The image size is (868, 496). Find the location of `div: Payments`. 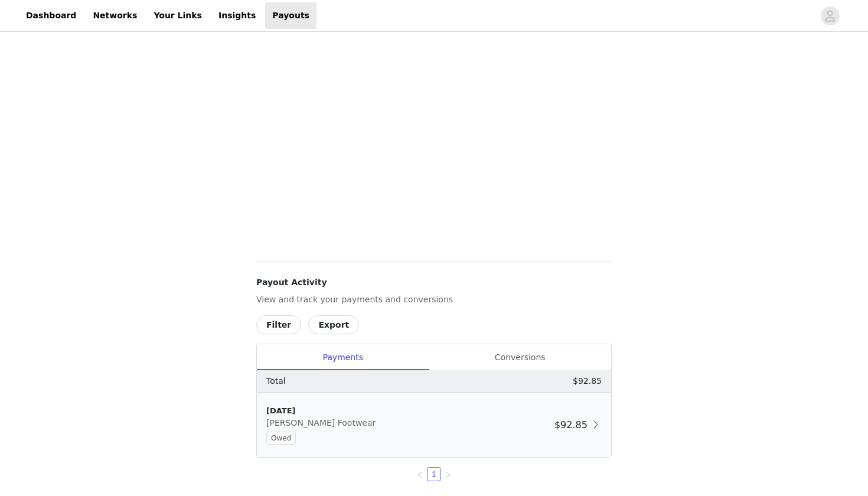

div: Payments is located at coordinates (342, 357).